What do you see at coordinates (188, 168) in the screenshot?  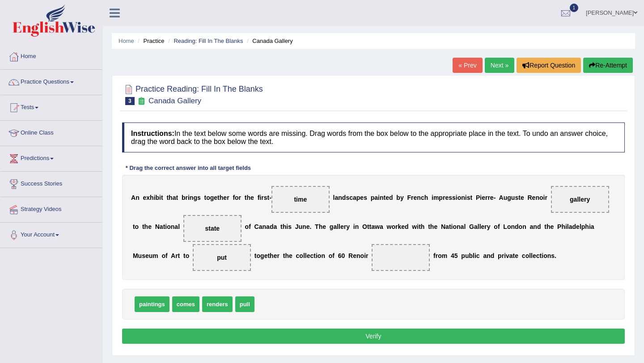 I see `div: * Drag the correct answer into all target fields` at bounding box center [188, 168].